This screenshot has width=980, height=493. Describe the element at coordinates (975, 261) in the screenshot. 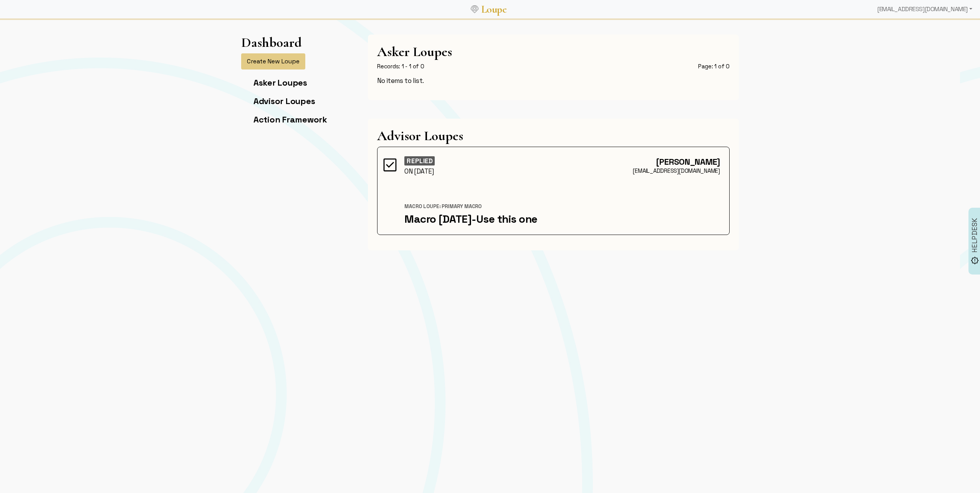

I see `img: brightness_alert_FILL0_wght500_GRAD0_ops.svg` at that location.